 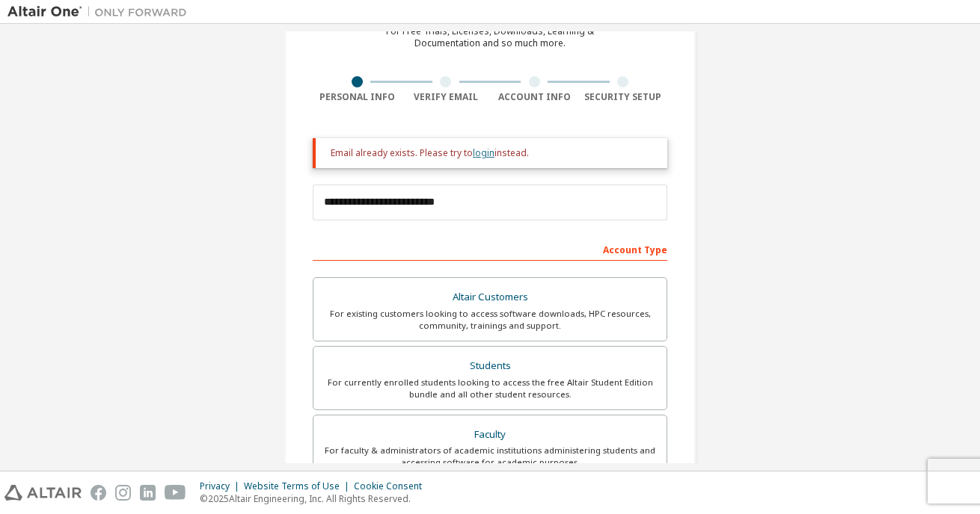 What do you see at coordinates (483, 152) in the screenshot?
I see `a: login` at bounding box center [483, 152].